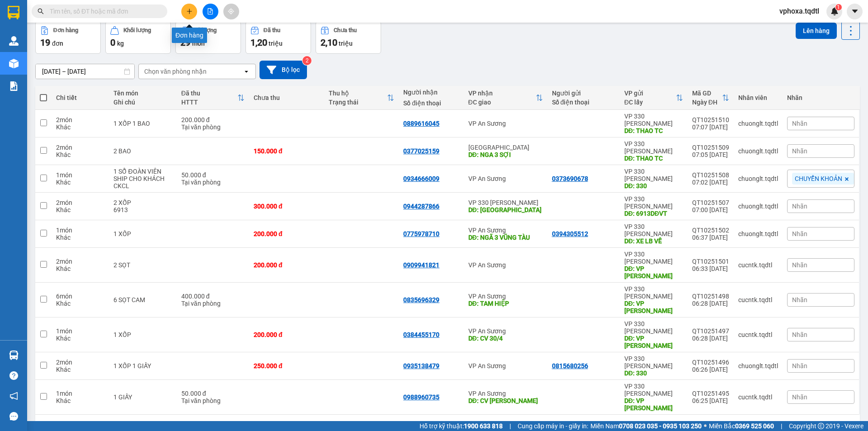  What do you see at coordinates (142, 203) in the screenshot?
I see `div: 2 XỐP` at bounding box center [142, 203].